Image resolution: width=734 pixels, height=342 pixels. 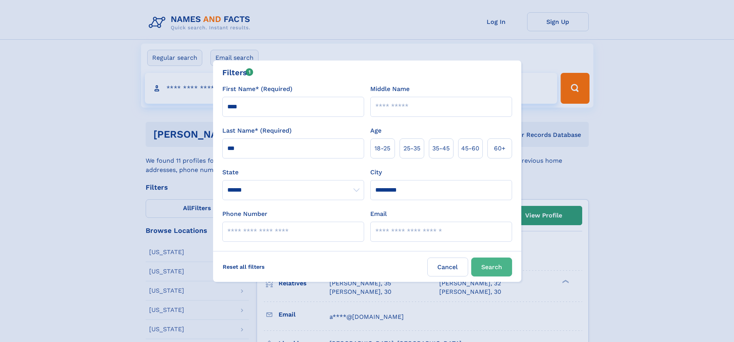 I want to click on label: Cancel, so click(x=448, y=267).